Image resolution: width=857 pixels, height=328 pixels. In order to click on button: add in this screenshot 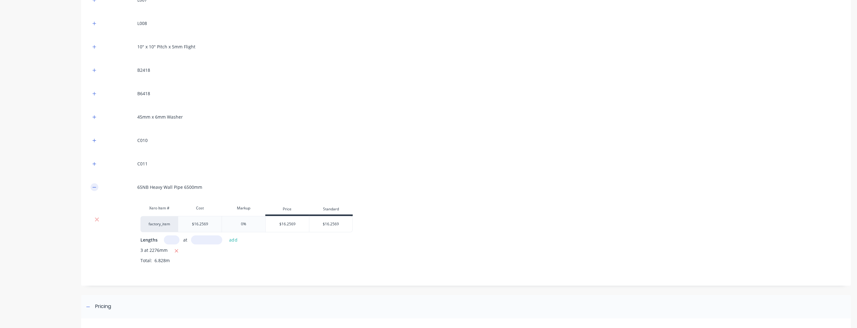, I will do `click(233, 240)`.